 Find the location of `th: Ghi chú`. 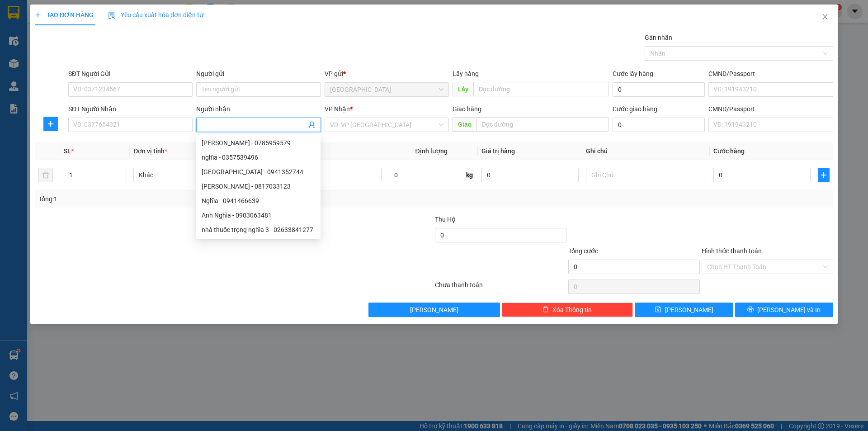

th: Ghi chú is located at coordinates (646, 151).